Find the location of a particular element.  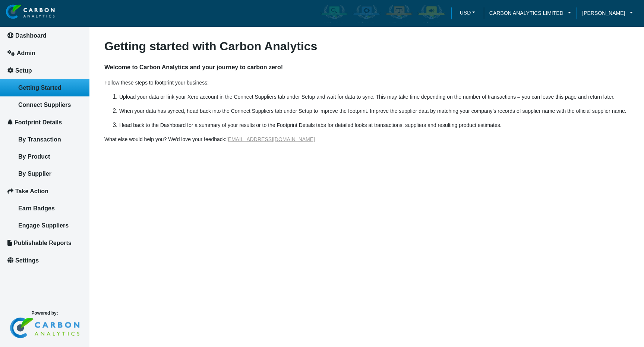

h4: Welcome to Carbon Analytics and your journey to carbon zero! is located at coordinates (367, 67).